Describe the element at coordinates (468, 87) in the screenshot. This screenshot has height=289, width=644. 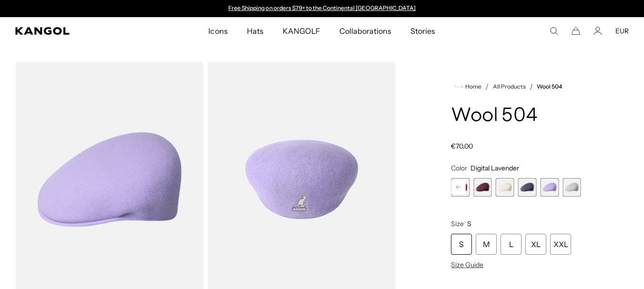
I see `a: Home` at that location.